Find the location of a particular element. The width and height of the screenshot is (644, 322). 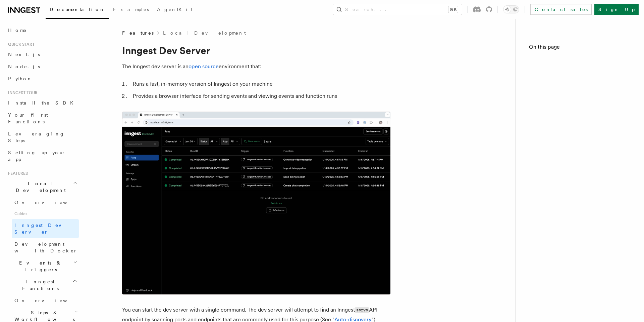

span: Guides is located at coordinates (45, 213).